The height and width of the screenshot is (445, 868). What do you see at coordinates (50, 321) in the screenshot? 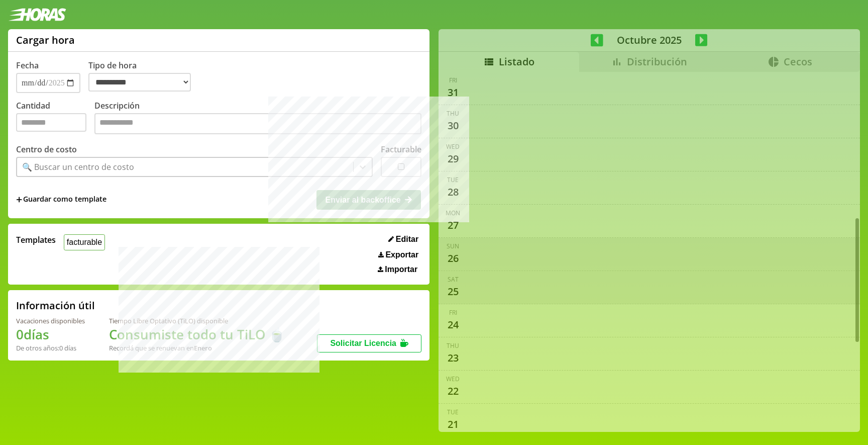
I see `div: Vacaciones disponibles` at bounding box center [50, 321].